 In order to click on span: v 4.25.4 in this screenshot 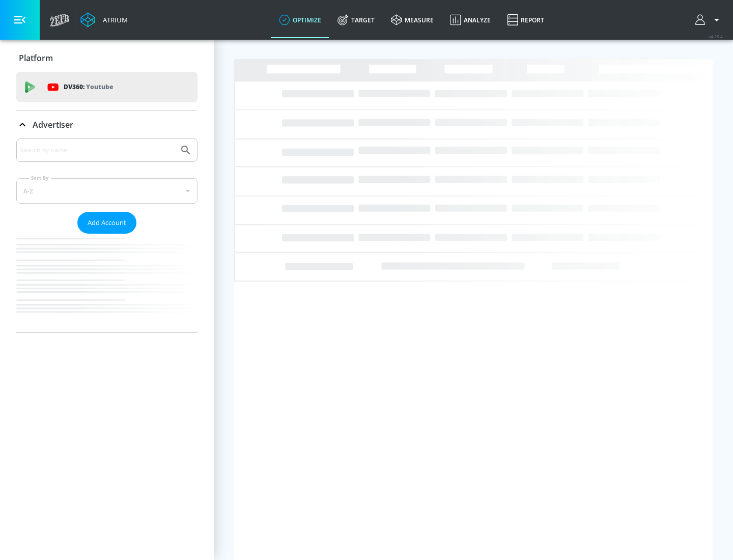, I will do `click(716, 36)`.